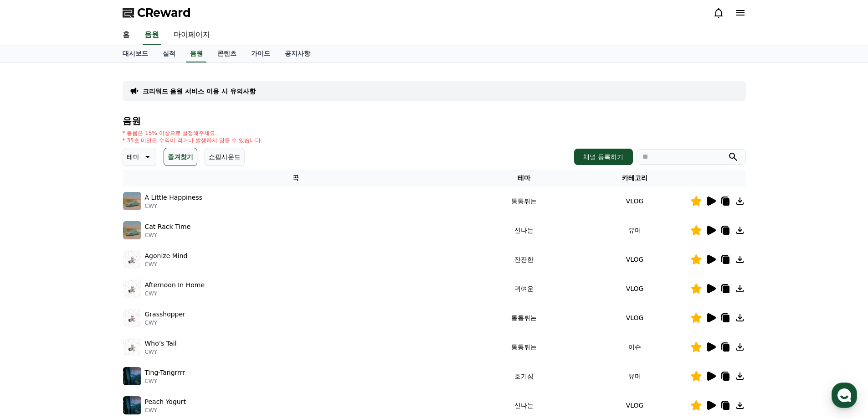 This screenshot has width=868, height=419. Describe the element at coordinates (524, 259) in the screenshot. I see `td: 잔잔한` at that location.